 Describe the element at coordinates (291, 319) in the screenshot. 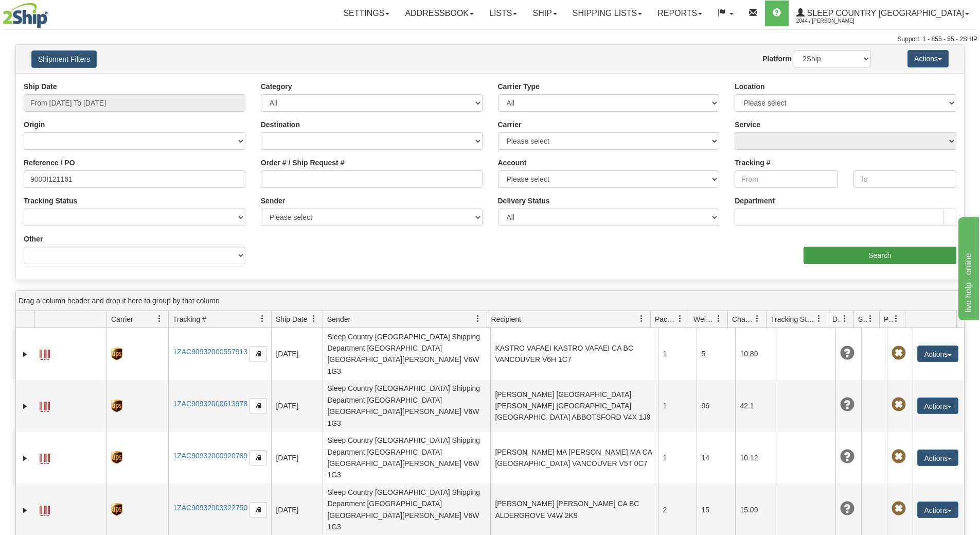

I see `span: Ship Date` at that location.